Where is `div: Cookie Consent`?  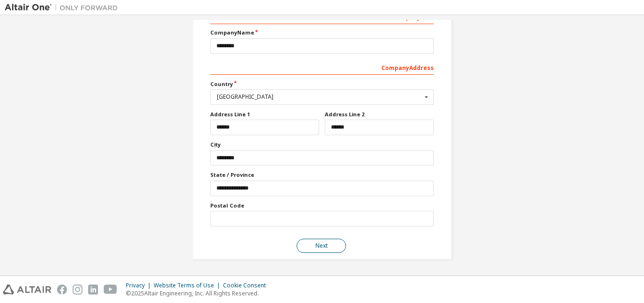
div: Cookie Consent is located at coordinates (247, 285).